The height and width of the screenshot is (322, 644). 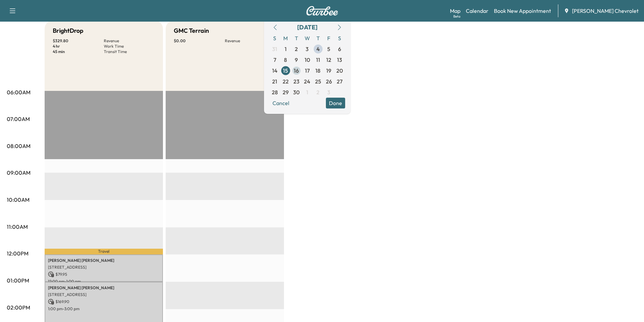 What do you see at coordinates (286, 93) in the screenshot?
I see `span: 29` at bounding box center [286, 93].